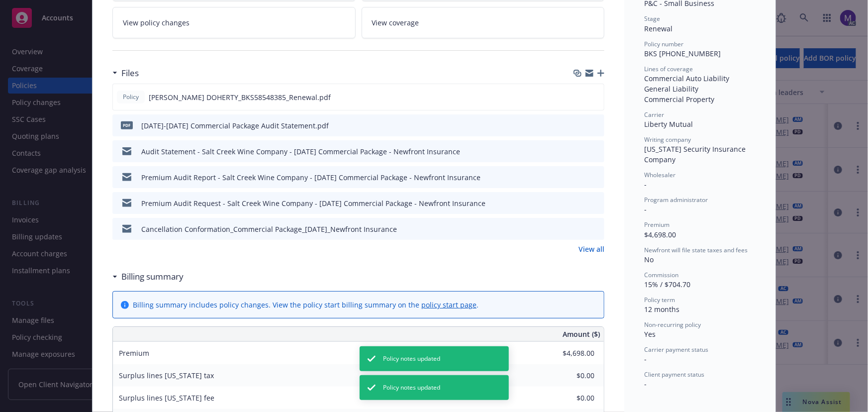 This screenshot has height=412, width=868. Describe the element at coordinates (306, 305) in the screenshot. I see `div: Billing summary includes policy changes. View the policy start billing summary on the .` at that location.